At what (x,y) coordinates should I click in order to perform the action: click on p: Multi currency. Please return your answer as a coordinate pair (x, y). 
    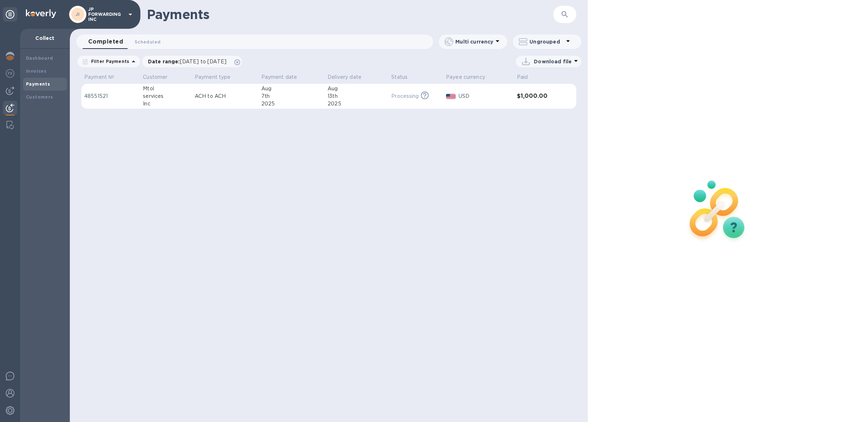
    Looking at the image, I should click on (474, 42).